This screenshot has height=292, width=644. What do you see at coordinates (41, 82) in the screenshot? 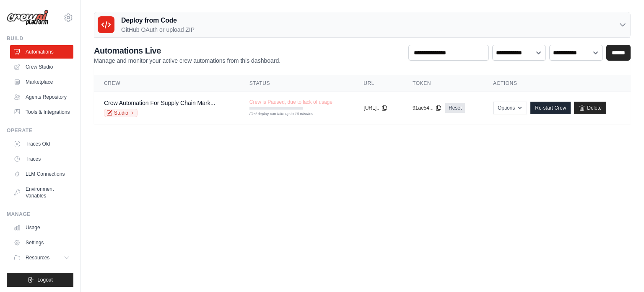
I see `a: Marketplace` at bounding box center [41, 82].